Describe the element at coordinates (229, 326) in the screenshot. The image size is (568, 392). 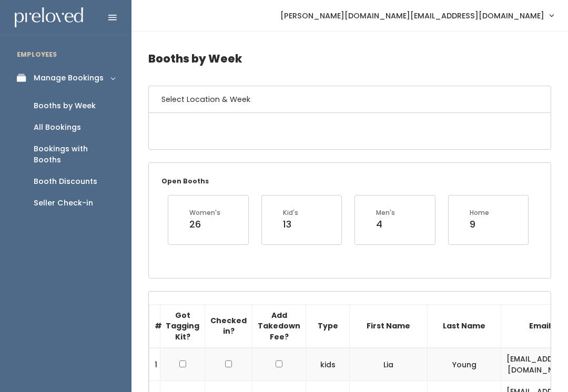
I see `th: Checked in?` at that location.